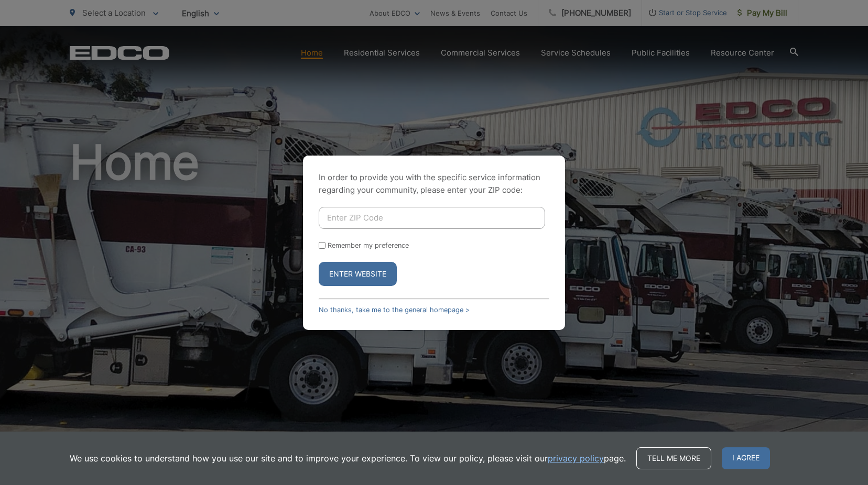  Describe the element at coordinates (368, 245) in the screenshot. I see `label: Remember my preference` at that location.